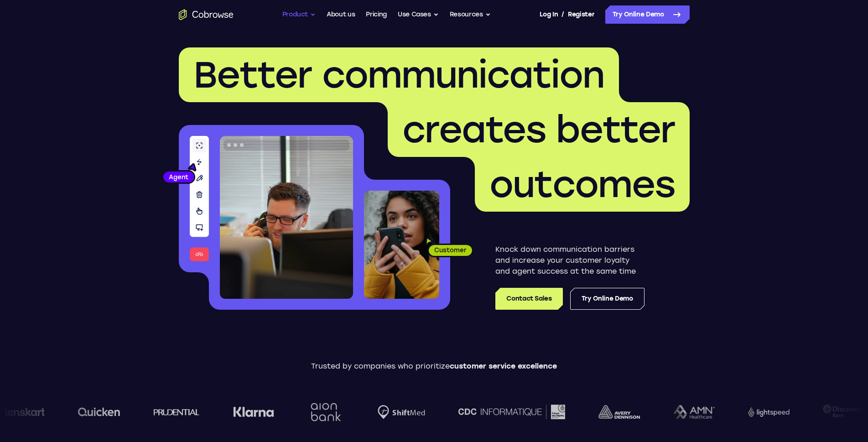  What do you see at coordinates (398, 75) in the screenshot?
I see `span: Better communication` at bounding box center [398, 75].